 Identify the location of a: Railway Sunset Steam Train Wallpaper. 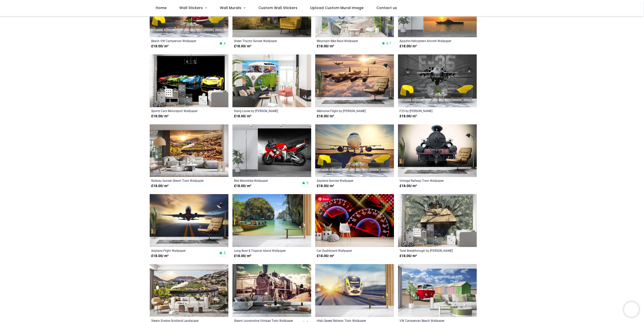
(181, 180).